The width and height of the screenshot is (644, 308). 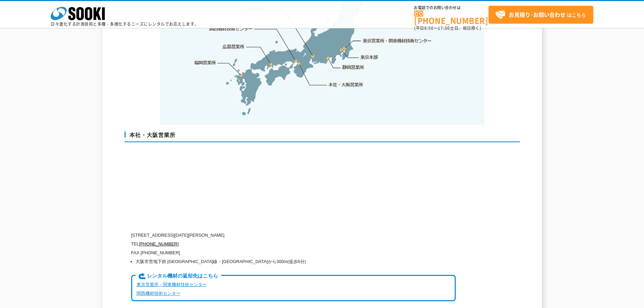 I want to click on span: 8:50, so click(x=429, y=28).